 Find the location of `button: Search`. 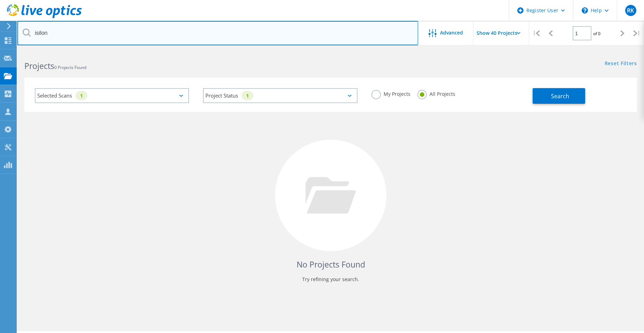

button: Search is located at coordinates (559, 96).